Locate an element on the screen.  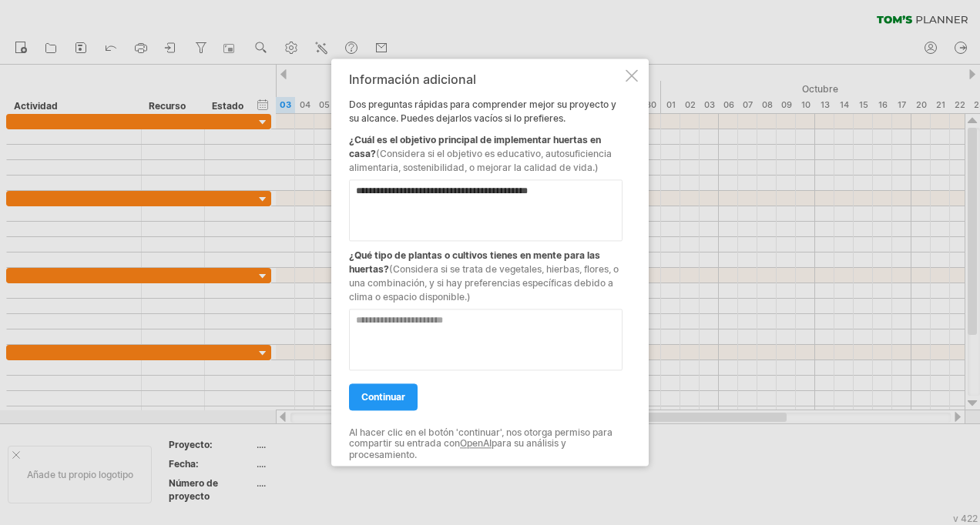
a: OpenAI is located at coordinates (475, 444).